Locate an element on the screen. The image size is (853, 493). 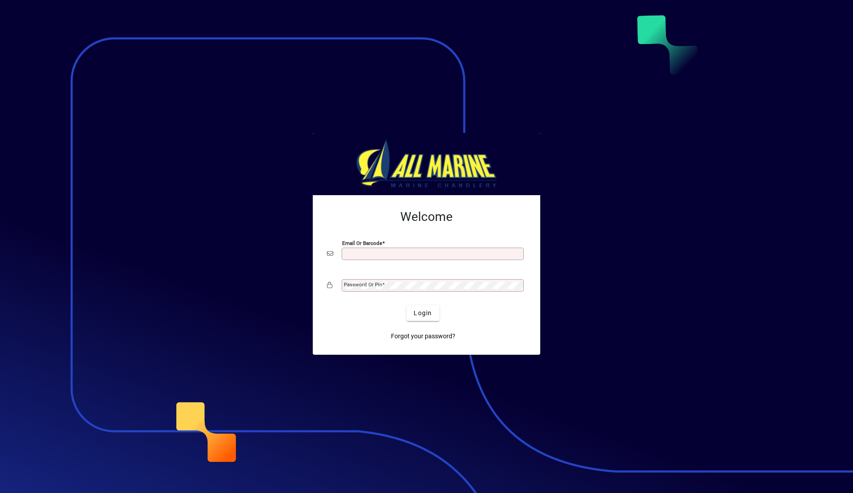
span: Forgot your password? is located at coordinates (423, 336).